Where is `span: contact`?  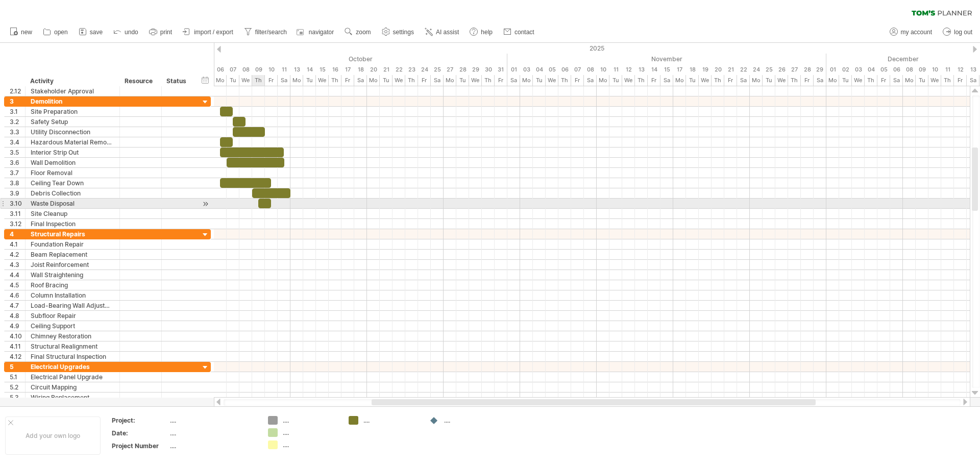 span: contact is located at coordinates (524, 32).